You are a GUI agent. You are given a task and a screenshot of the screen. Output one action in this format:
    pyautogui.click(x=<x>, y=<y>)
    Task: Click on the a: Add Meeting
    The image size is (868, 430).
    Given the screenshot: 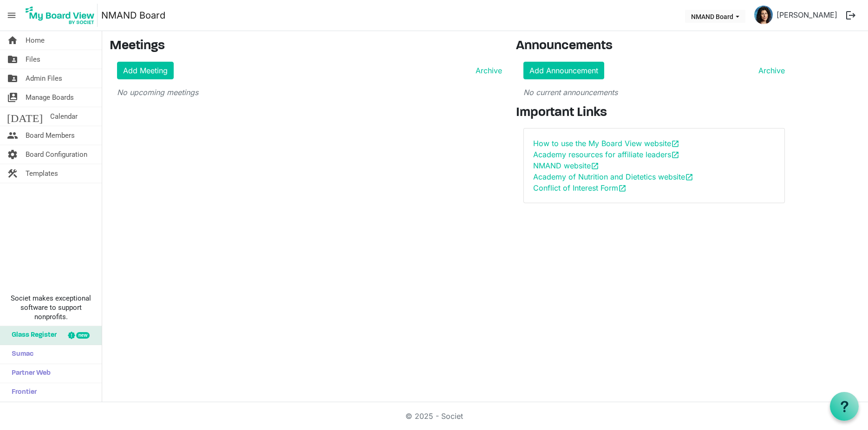 What is the action you would take?
    pyautogui.click(x=146, y=71)
    